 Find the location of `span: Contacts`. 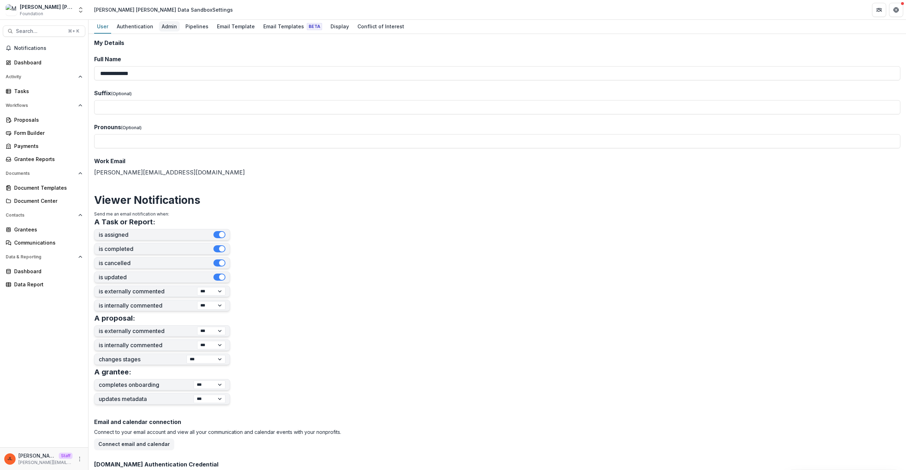

span: Contacts is located at coordinates (40, 215).